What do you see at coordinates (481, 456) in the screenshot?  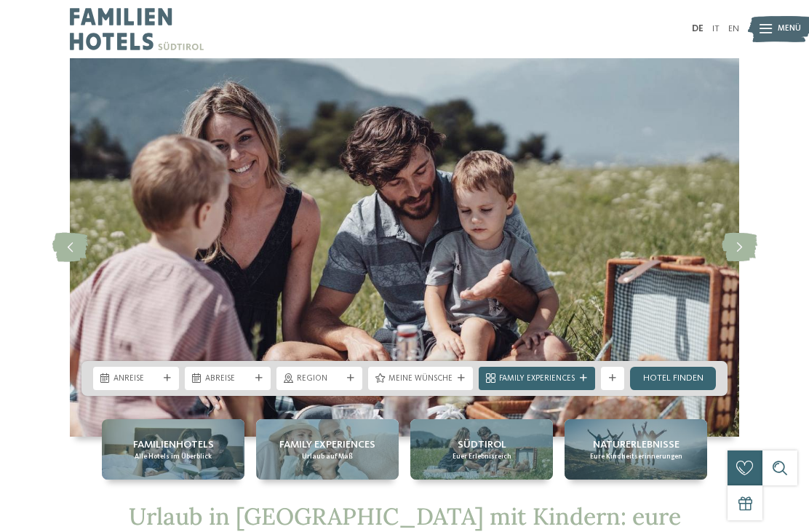 I see `span: Euer Erlebnisreich` at bounding box center [481, 456].